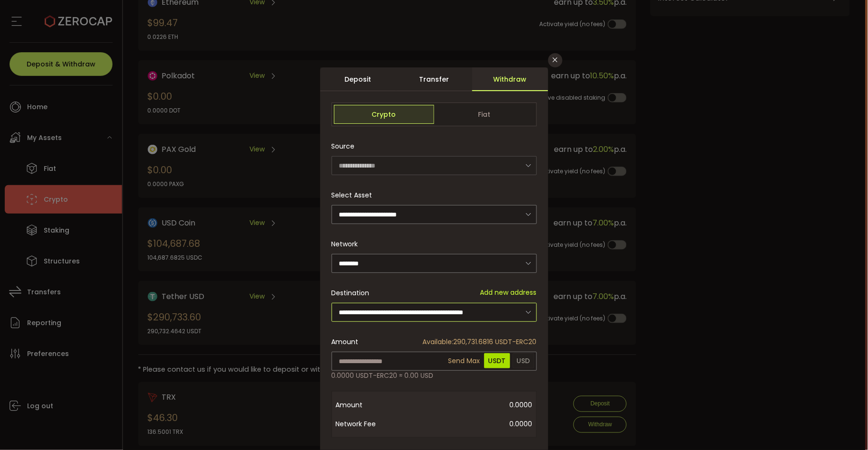 The image size is (868, 450). I want to click on div: Widżet czatu, so click(844, 428).